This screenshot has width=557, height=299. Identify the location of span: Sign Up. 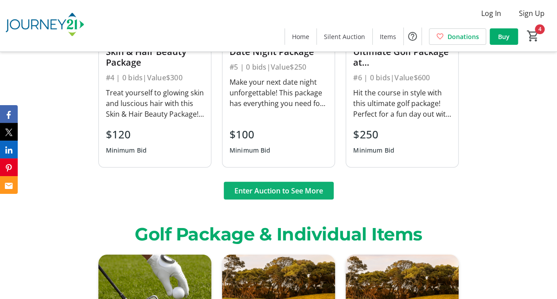
(531, 13).